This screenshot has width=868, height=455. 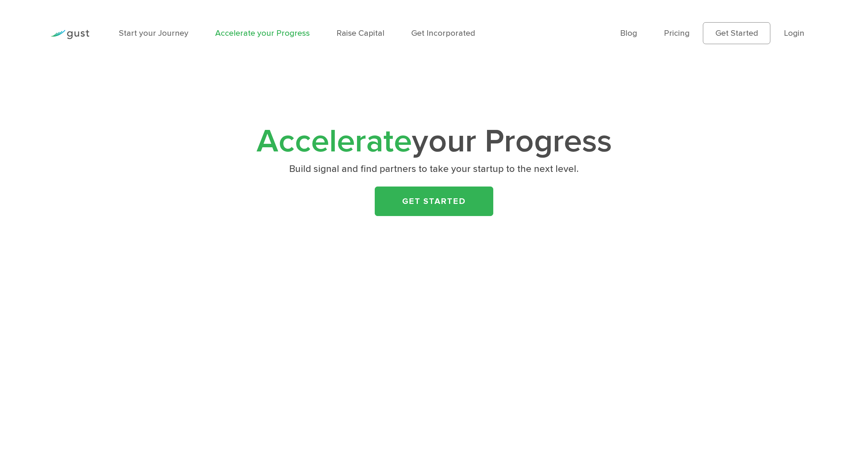 What do you see at coordinates (443, 33) in the screenshot?
I see `a: Get Incorporated` at bounding box center [443, 33].